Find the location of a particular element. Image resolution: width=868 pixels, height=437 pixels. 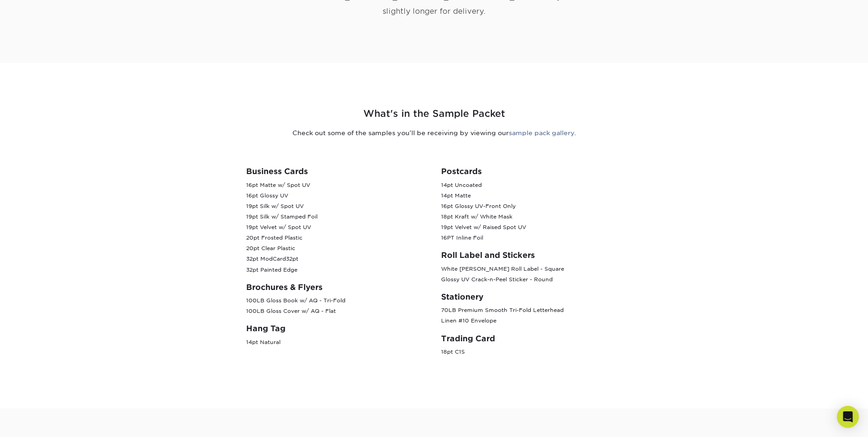

p: Check out some of the samples you’ll be receiving by viewing our . is located at coordinates (435, 133).